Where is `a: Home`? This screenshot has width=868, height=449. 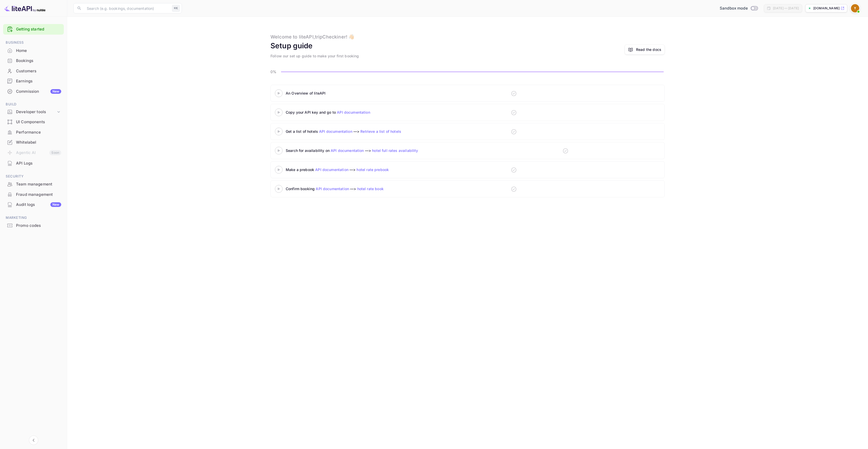 a: Home is located at coordinates (33, 51).